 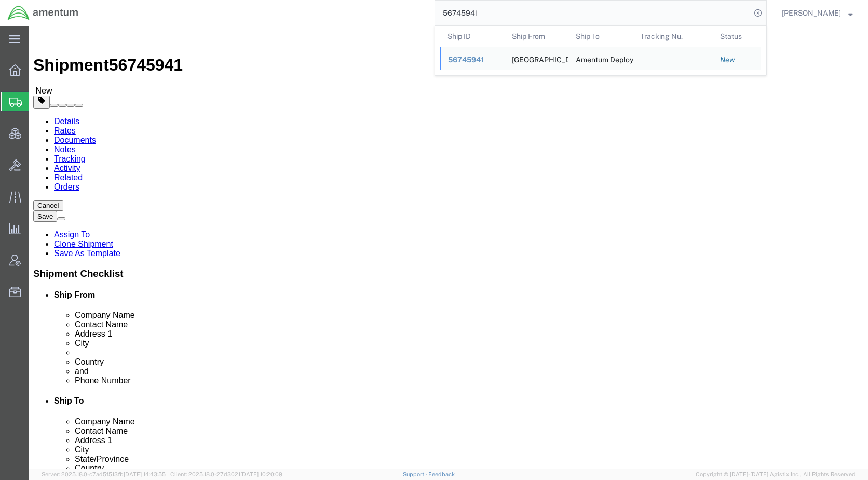 What do you see at coordinates (603, 50) in the screenshot?
I see `table: Search Results` at bounding box center [603, 50].